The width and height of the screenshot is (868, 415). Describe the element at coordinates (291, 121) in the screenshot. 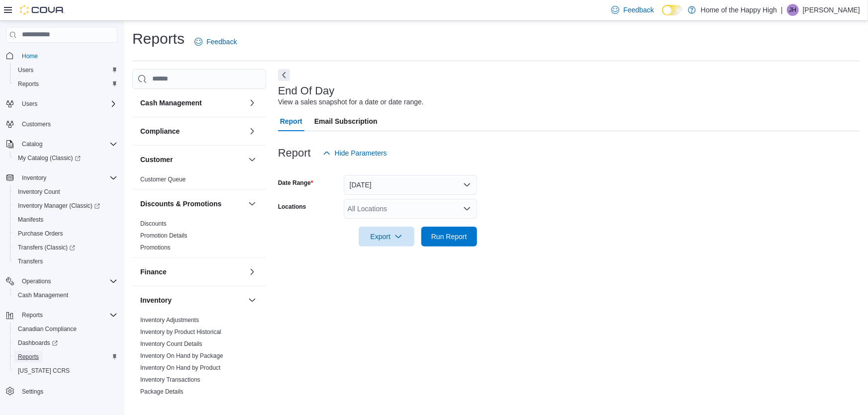

I see `span: Report` at that location.